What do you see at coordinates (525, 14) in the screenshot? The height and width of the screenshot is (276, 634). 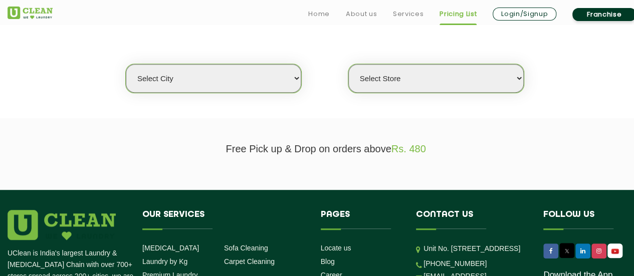 I see `a: Login/Signup` at bounding box center [525, 14].